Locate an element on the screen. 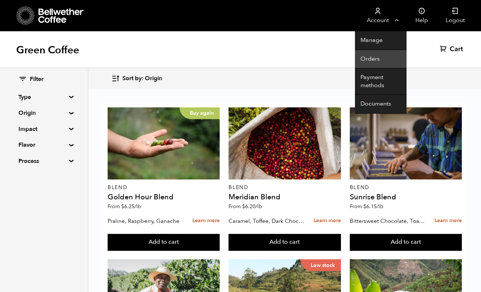 The height and width of the screenshot is (292, 481). h4: Sunrise Blend is located at coordinates (405, 197).